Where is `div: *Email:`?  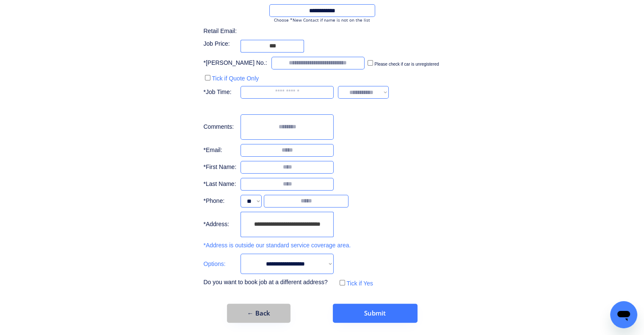 div: *Email: is located at coordinates (220, 151).